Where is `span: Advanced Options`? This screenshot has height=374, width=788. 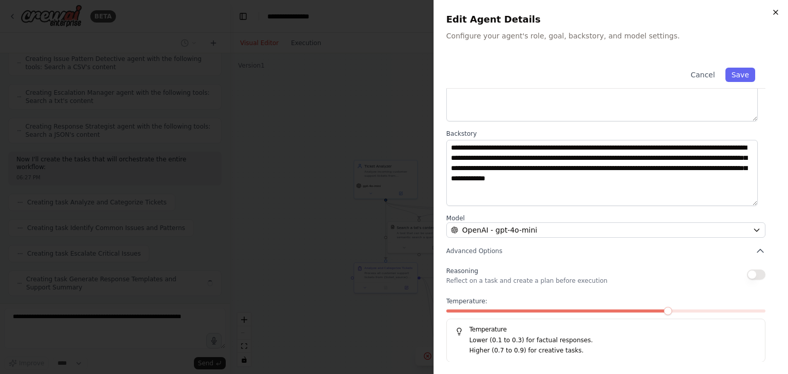
span: Advanced Options is located at coordinates (474, 251).